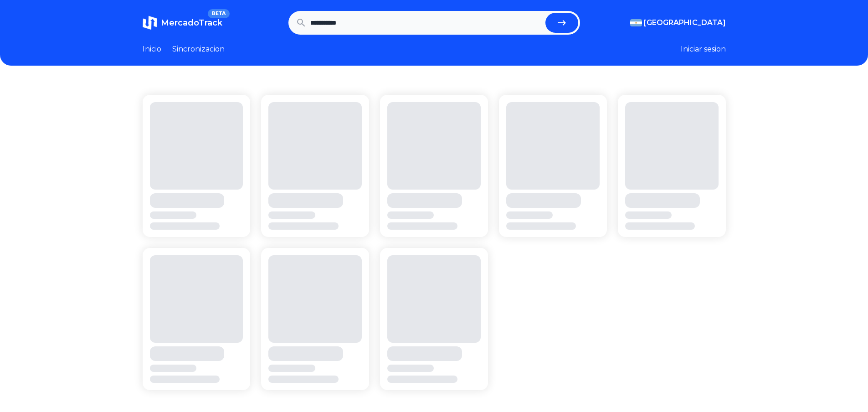 This screenshot has width=868, height=412. What do you see at coordinates (218, 14) in the screenshot?
I see `span: BETA` at bounding box center [218, 14].